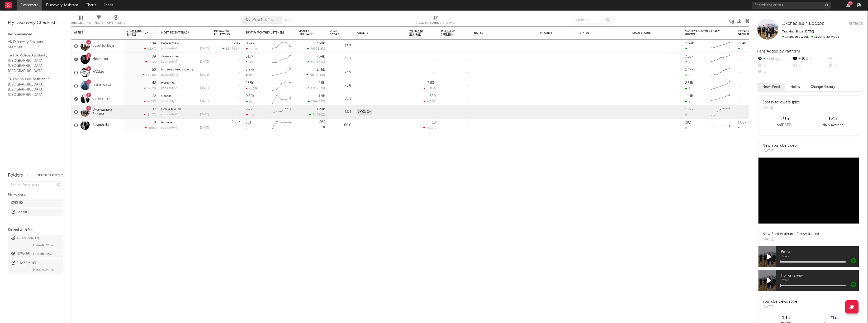 The width and height of the screenshot is (868, 323). What do you see at coordinates (170, 88) in the screenshot?
I see `div: popularity: 26` at bounding box center [170, 88].